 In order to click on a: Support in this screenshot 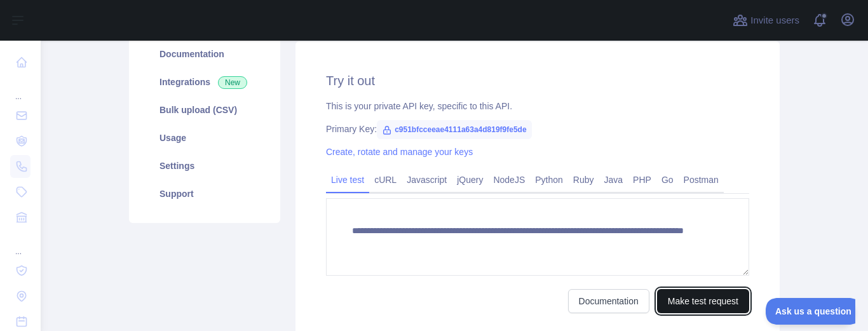, I will do `click(204, 194)`.